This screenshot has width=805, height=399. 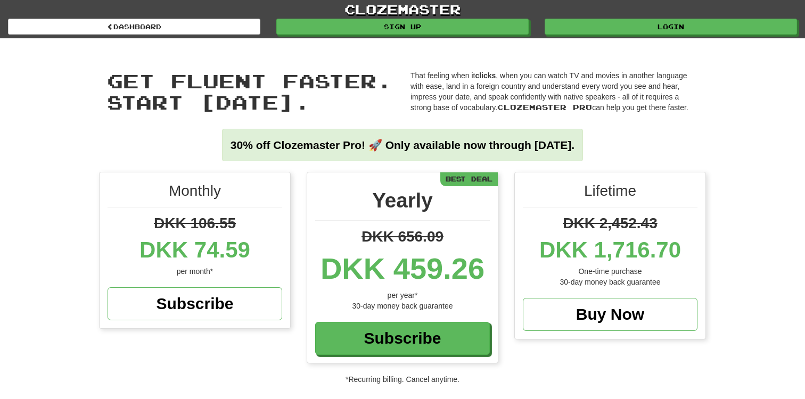 I want to click on span: DKK 2,452.43, so click(x=610, y=223).